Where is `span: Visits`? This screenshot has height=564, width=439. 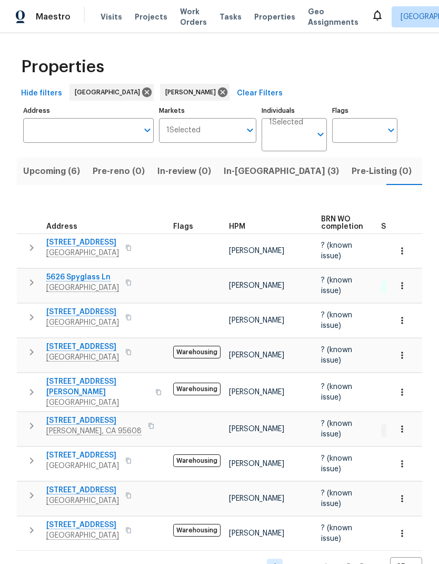
span: Visits is located at coordinates (111, 17).